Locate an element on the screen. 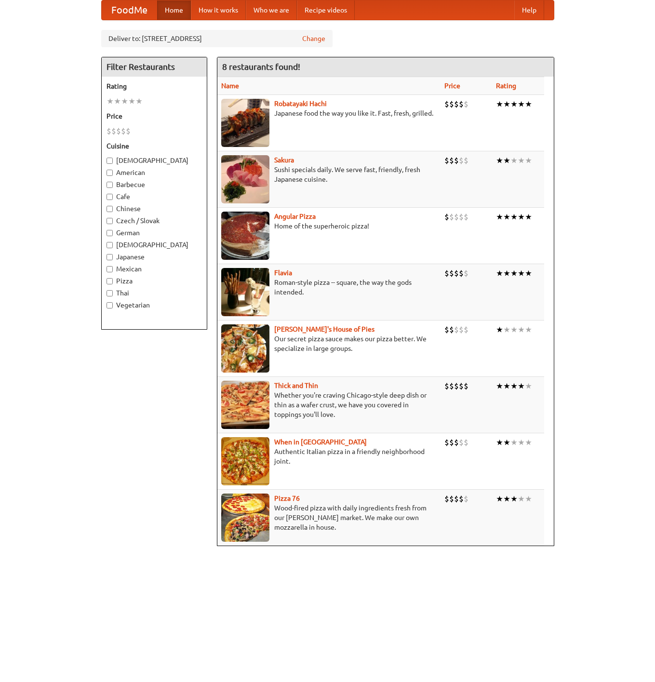 The image size is (655, 682). ng-pluralize: 8 restaurants found! is located at coordinates (261, 67).